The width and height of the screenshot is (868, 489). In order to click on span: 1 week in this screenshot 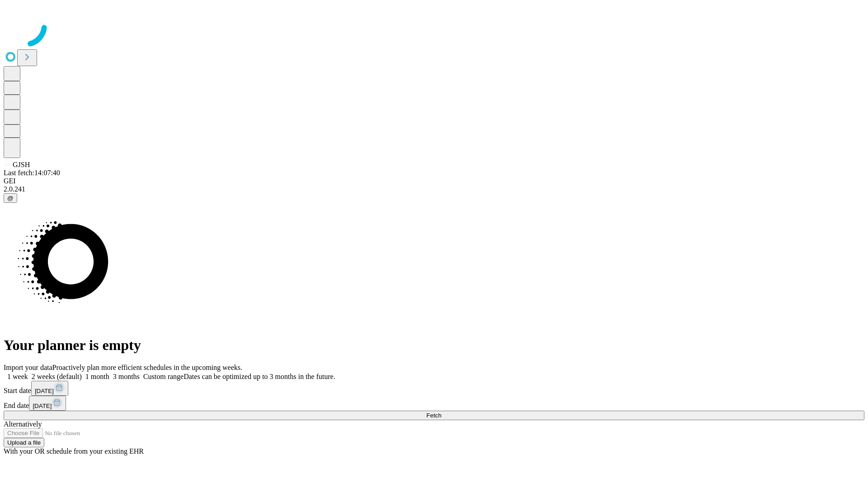, I will do `click(18, 376)`.